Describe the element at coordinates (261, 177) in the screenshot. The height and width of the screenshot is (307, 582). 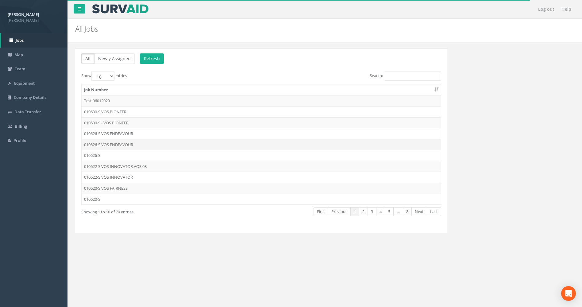
I see `td: 010622-S VOS INNOVATOR` at that location.